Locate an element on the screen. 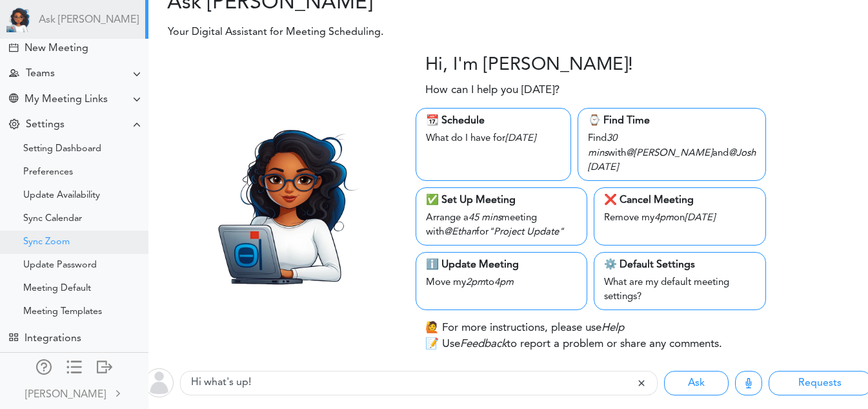 The height and width of the screenshot is (409, 868). div: Manage Members and Externals is located at coordinates (44, 365).